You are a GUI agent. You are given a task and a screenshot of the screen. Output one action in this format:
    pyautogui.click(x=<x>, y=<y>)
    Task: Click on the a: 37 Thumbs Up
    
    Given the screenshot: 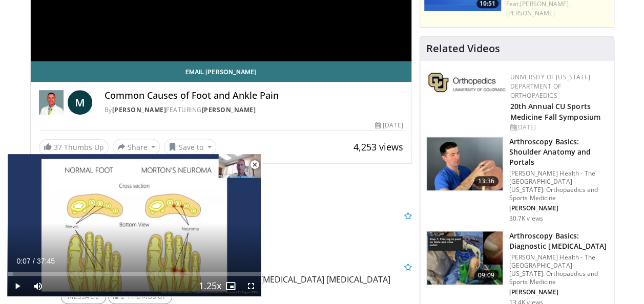 What is the action you would take?
    pyautogui.click(x=74, y=147)
    